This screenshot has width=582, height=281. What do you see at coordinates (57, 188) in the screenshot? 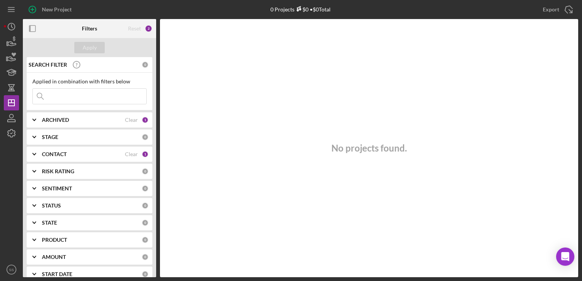
I see `b: SENTIMENT` at bounding box center [57, 188].